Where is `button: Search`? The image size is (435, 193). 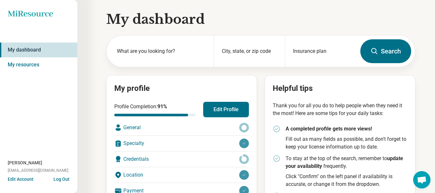 button: Search is located at coordinates (386, 51).